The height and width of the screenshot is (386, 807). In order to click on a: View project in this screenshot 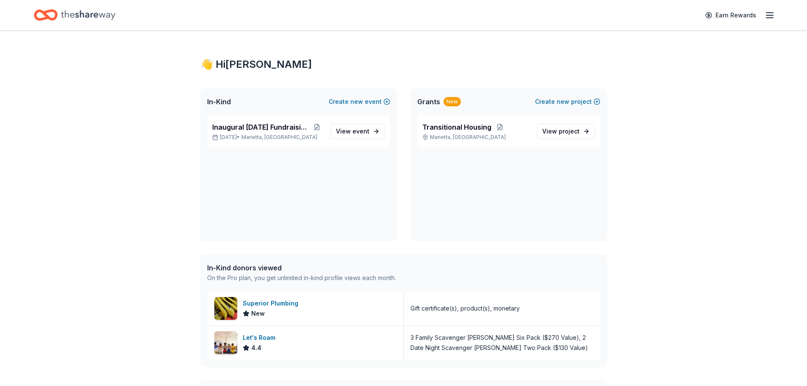, I will do `click(566, 131)`.